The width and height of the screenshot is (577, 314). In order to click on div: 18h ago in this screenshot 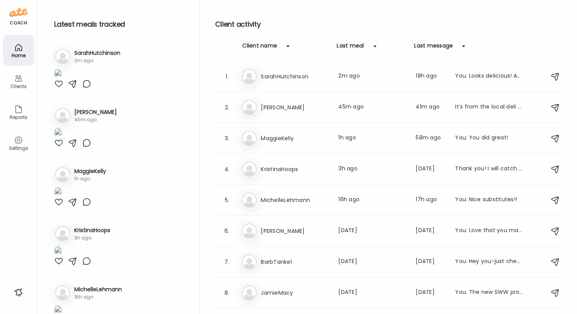, I will do `click(430, 77)`.